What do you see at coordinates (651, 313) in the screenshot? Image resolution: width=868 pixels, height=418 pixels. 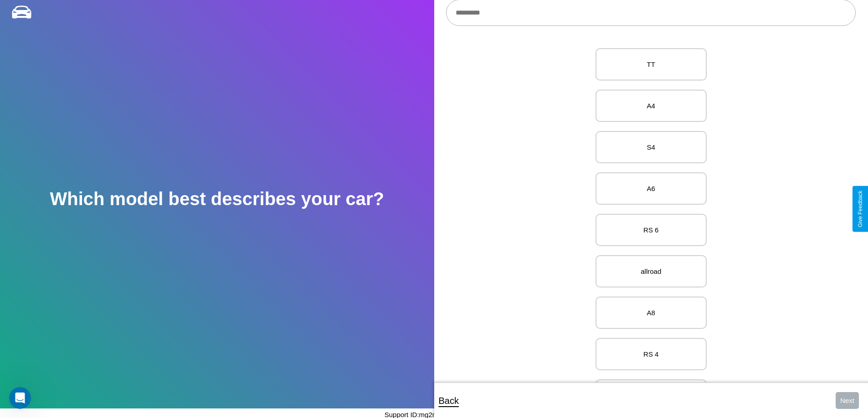 I see `p: A8` at bounding box center [651, 313].